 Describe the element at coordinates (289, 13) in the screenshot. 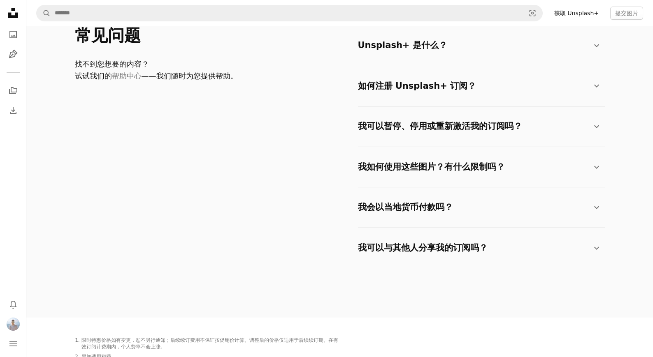

I see `form: 在全站范围内查找视觉效果` at that location.